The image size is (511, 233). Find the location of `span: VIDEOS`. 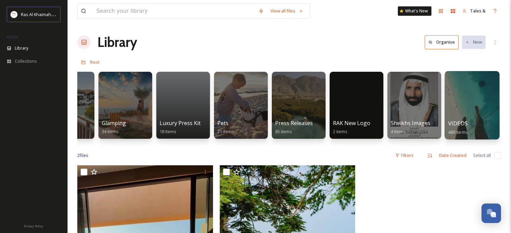

span: VIDEOS is located at coordinates (458, 124).